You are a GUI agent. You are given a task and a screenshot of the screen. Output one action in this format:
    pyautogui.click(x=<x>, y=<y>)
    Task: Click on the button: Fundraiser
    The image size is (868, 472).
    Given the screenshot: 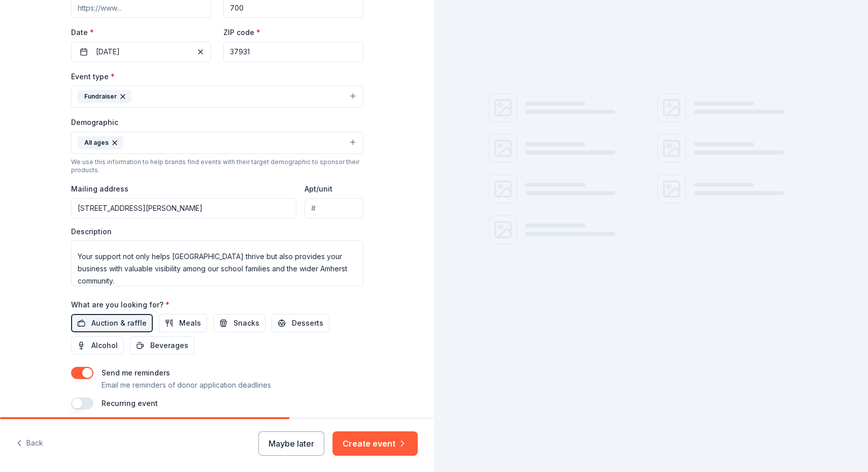 What is the action you would take?
    pyautogui.click(x=217, y=96)
    